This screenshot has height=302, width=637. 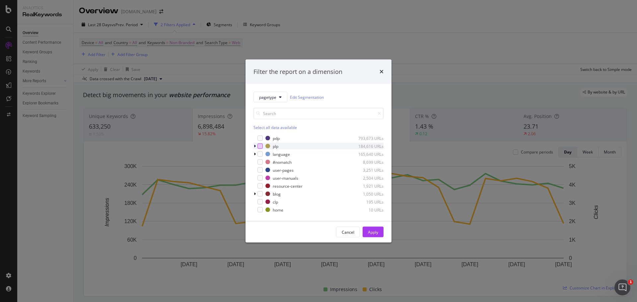 I want to click on button: Apply, so click(x=373, y=232).